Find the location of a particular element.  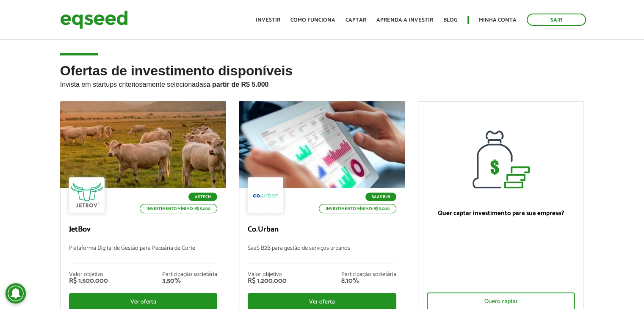

p: Co.Urban is located at coordinates (322, 230).